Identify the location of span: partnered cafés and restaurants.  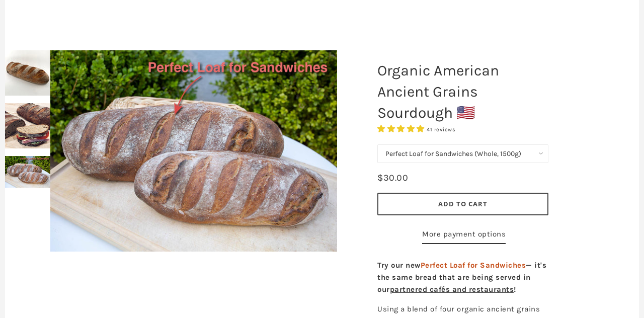
(452, 289).